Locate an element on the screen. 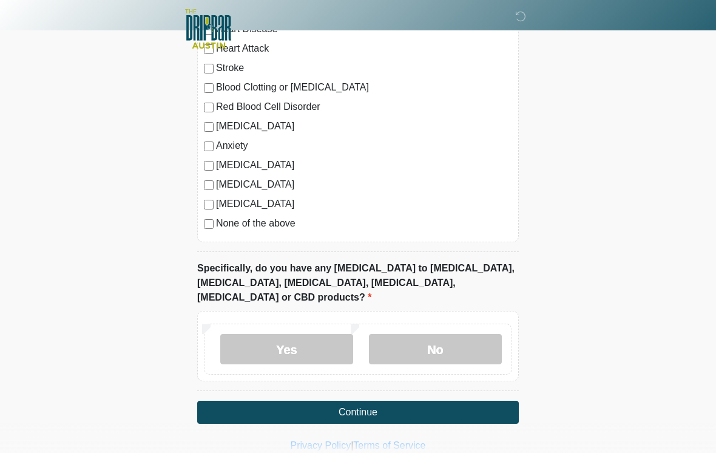  input: Stroke is located at coordinates (209, 69).